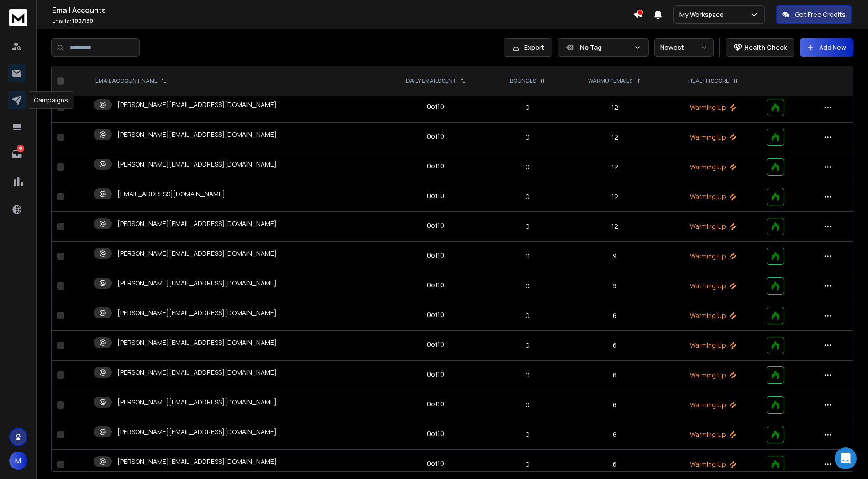  Describe the element at coordinates (821, 15) in the screenshot. I see `p: Get Free Credits` at that location.